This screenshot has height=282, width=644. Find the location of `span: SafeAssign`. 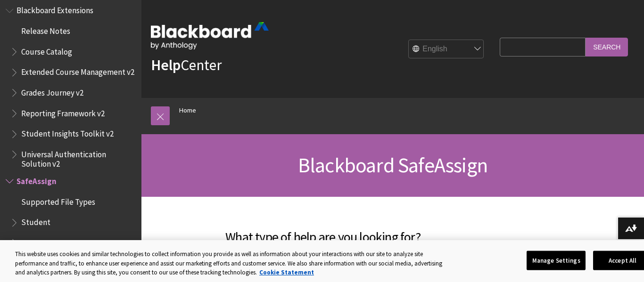

span: SafeAssign is located at coordinates (36, 180).